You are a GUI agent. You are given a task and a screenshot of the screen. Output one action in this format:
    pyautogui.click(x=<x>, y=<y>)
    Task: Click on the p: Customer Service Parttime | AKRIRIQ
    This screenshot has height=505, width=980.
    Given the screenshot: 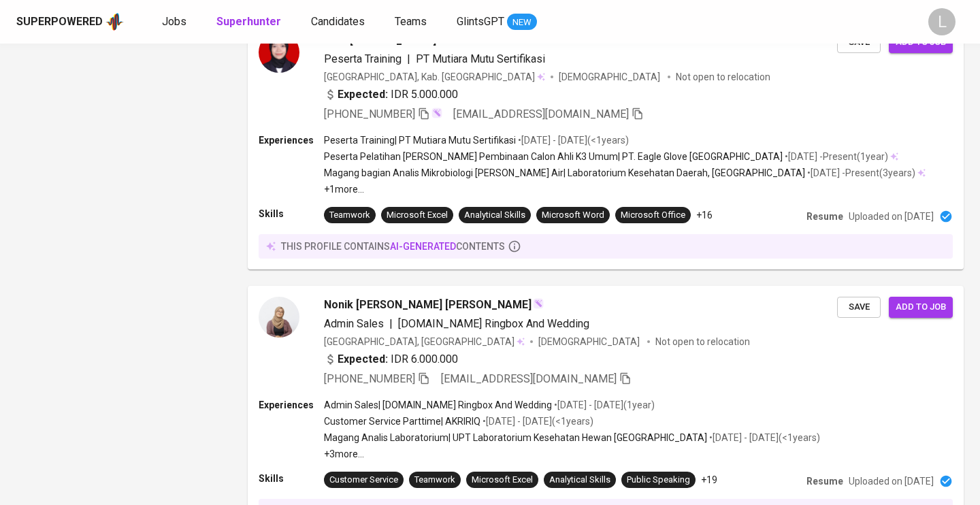 What is the action you would take?
    pyautogui.click(x=402, y=421)
    